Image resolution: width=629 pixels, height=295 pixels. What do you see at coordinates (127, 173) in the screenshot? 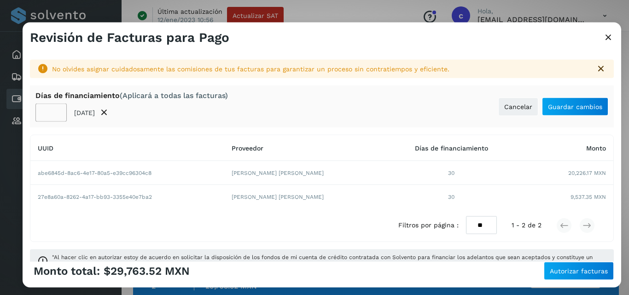
I see `td: abe6845d-8ac6-4e17-80a5-e39cc96304c8` at bounding box center [127, 173].